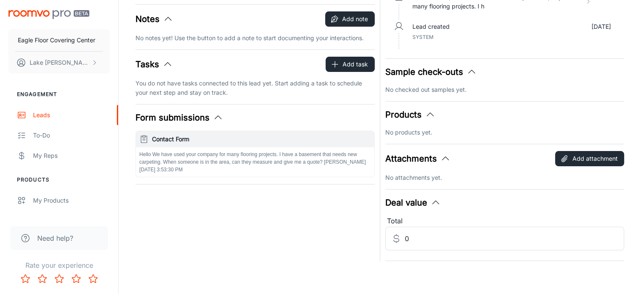  I want to click on div: Leads, so click(71, 115).